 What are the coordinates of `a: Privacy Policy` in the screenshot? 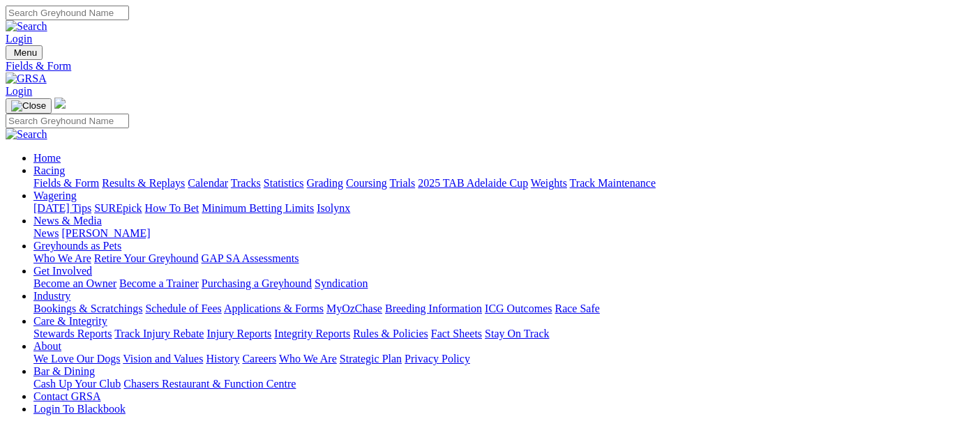 It's located at (437, 358).